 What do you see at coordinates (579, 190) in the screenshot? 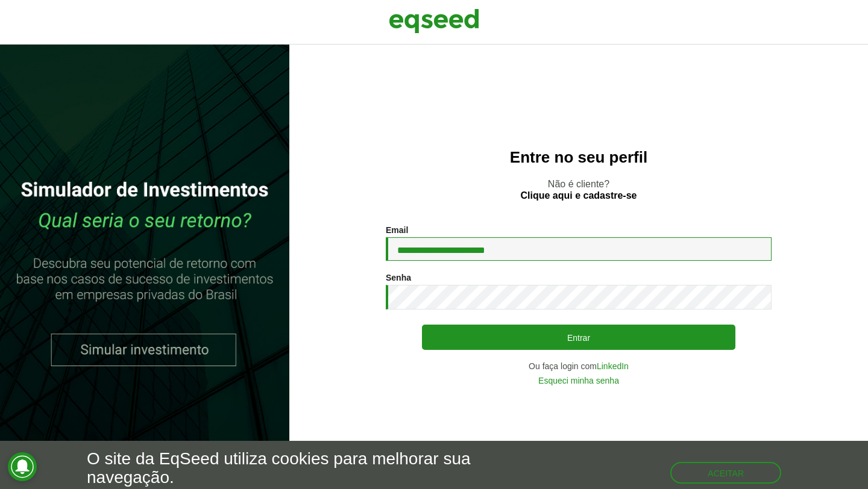
I see `p: Não é cliente?` at bounding box center [579, 190].